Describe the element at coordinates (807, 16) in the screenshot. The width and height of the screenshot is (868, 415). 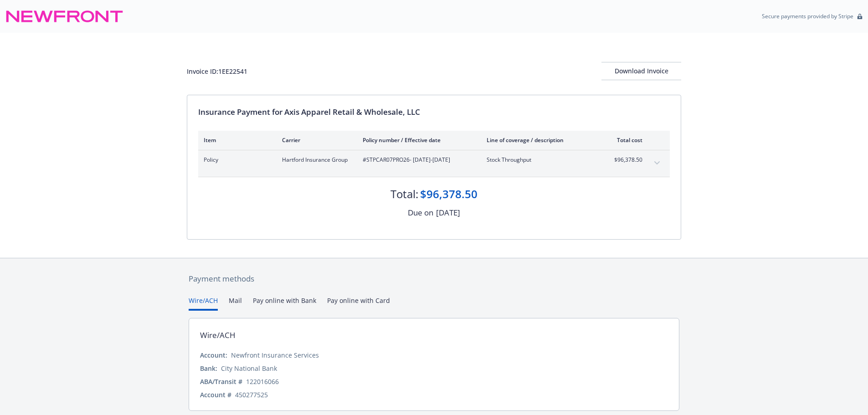
I see `p: Secure payments provided by Stripe` at that location.